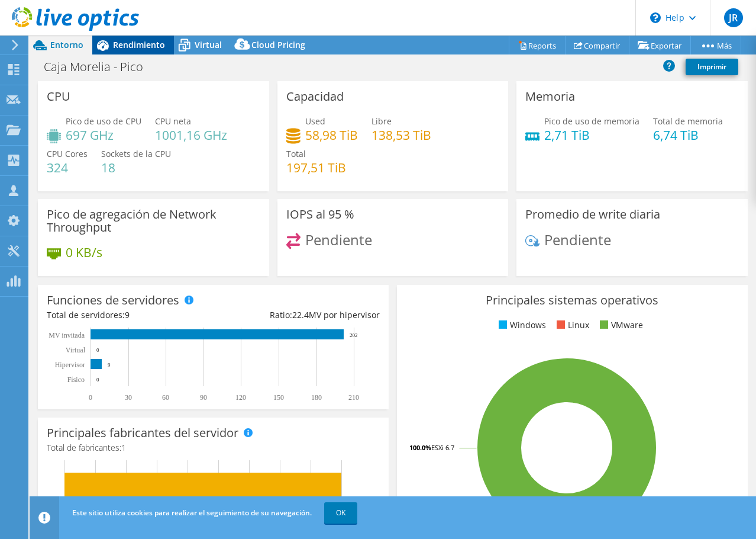  Describe the element at coordinates (113, 301) in the screenshot. I see `h3: Funciones de servidores` at that location.